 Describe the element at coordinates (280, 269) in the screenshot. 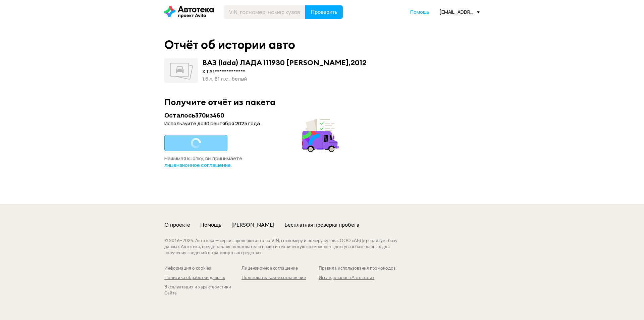

I see `div: Лицензионное соглашение` at that location.